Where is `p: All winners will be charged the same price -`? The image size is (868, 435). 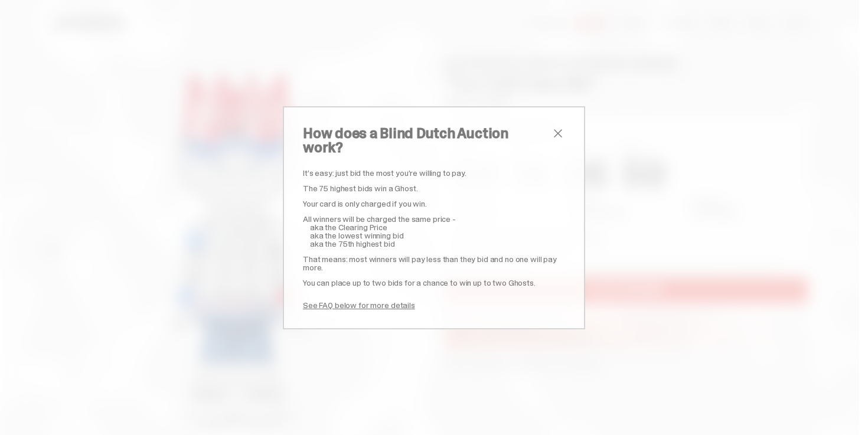
p: All winners will be charged the same price - is located at coordinates (434, 219).